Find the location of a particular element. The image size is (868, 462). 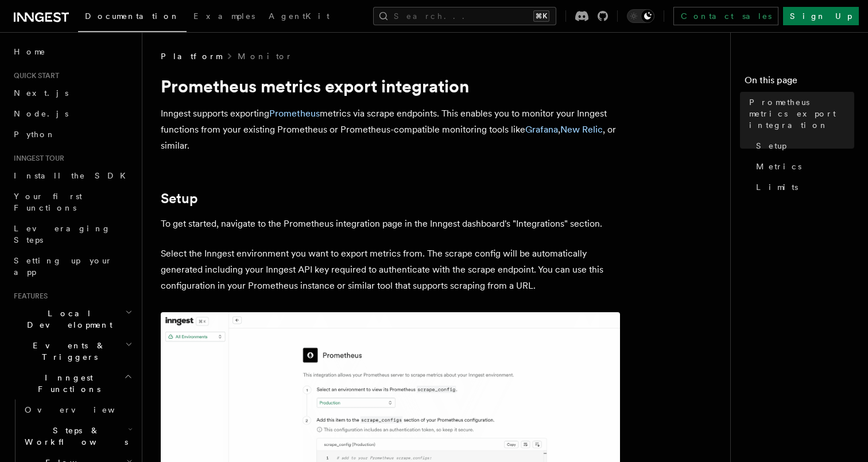

a: Setting up your app is located at coordinates (72, 267).